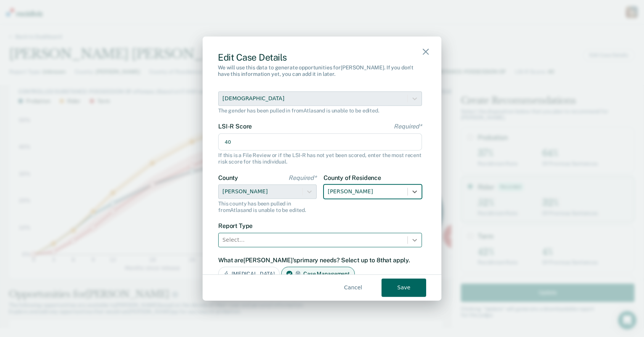 The width and height of the screenshot is (644, 337). I want to click on div: Edit Case Details, so click(322, 57).